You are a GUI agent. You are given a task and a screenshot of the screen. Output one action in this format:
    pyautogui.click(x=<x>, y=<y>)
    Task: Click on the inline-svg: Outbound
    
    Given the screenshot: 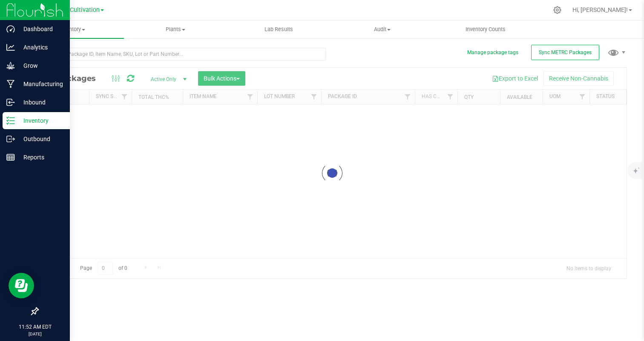 What is the action you would take?
    pyautogui.click(x=11, y=139)
    